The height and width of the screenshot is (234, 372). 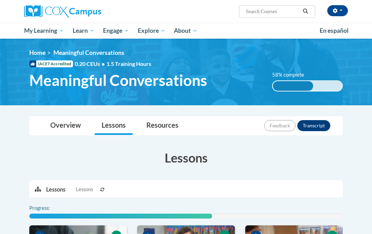 What do you see at coordinates (83, 31) in the screenshot?
I see `span: Learn` at bounding box center [83, 31].